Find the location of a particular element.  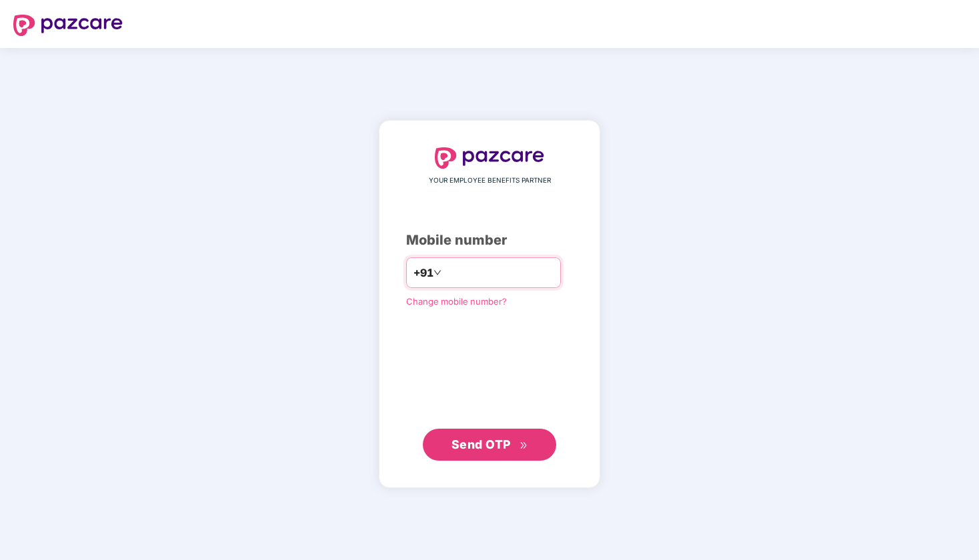

span: double-right is located at coordinates (523, 446).